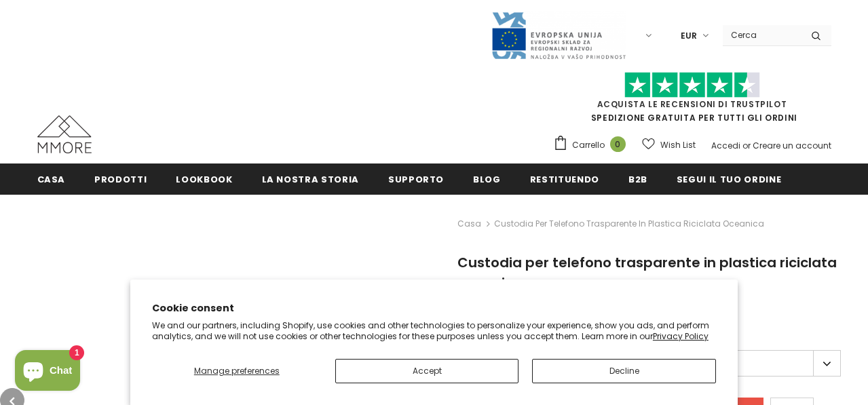 The height and width of the screenshot is (405, 868). I want to click on span: Restituendo, so click(565, 179).